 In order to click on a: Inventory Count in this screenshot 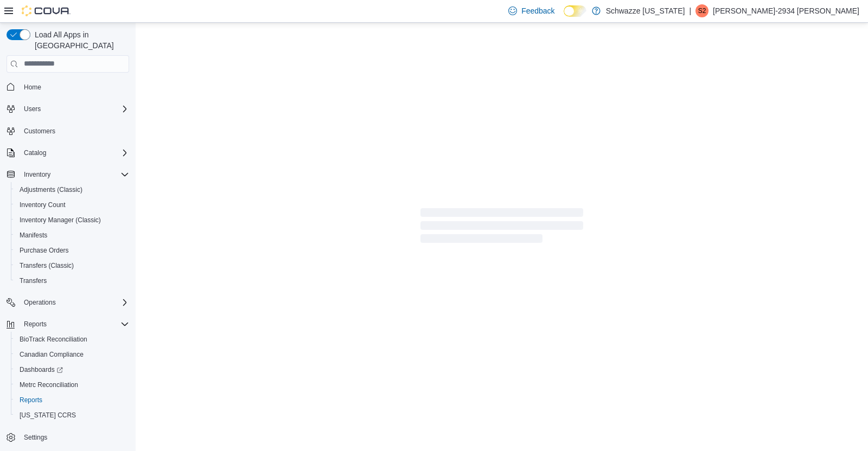, I will do `click(43, 205)`.